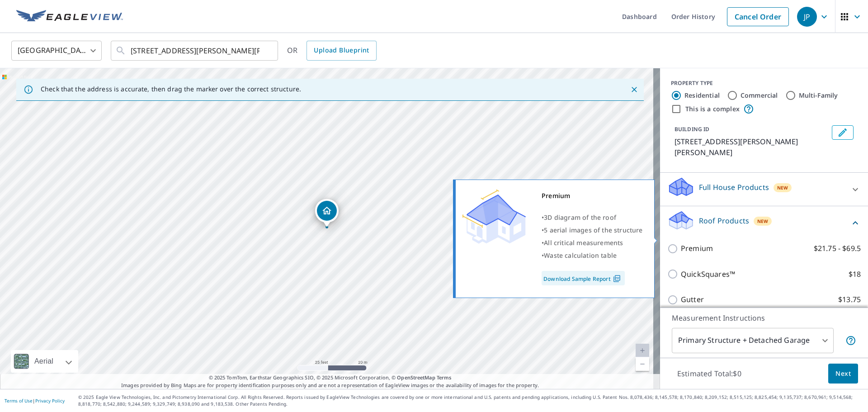  Describe the element at coordinates (843, 374) in the screenshot. I see `span: Next` at that location.